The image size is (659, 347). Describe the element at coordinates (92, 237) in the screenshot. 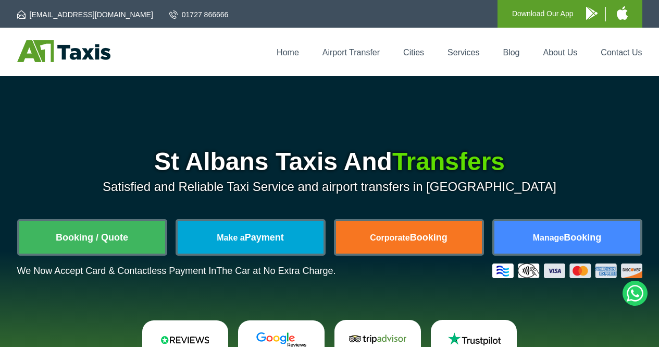

I see `a: Booking / Quote` at that location.